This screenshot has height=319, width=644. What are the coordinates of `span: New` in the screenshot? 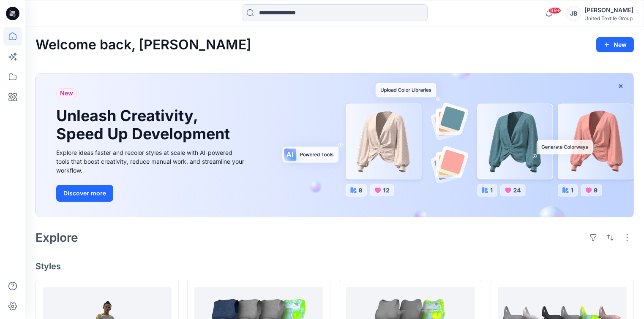 It's located at (66, 93).